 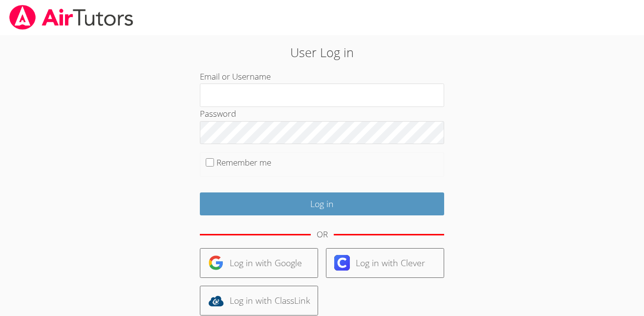 I want to click on img: airtutors_banner-c4298cdbf04f3fff15de1276eac7730deb9818008684d7c2e4769d2f7ddbe033.png, so click(x=71, y=17).